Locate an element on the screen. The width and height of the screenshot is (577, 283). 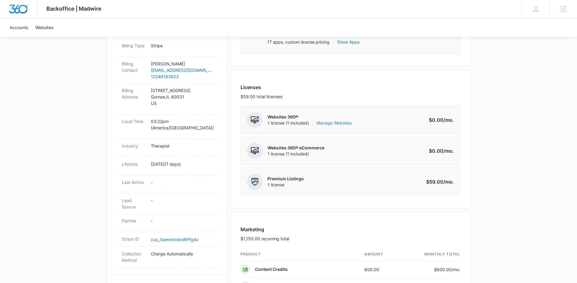
td: 600.00 is located at coordinates (380, 269).